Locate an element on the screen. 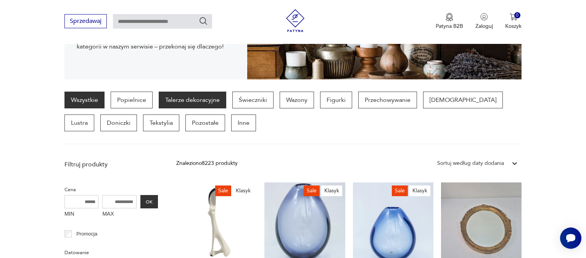 The image size is (586, 258). button: Szukaj is located at coordinates (204, 21).